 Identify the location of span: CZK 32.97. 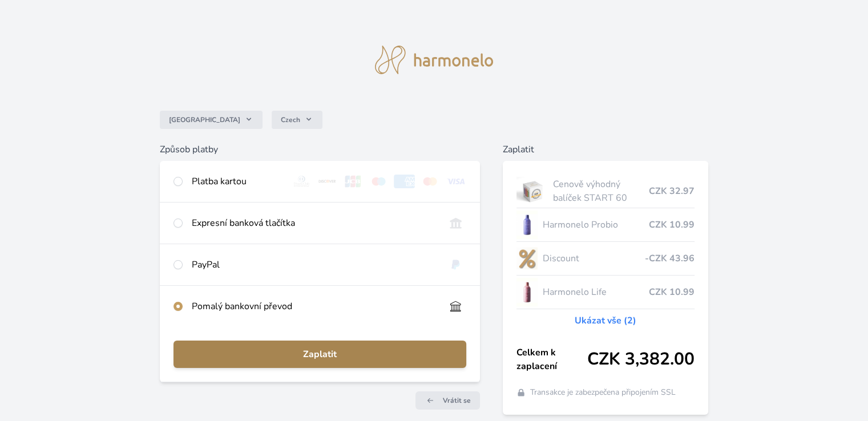
(671, 191).